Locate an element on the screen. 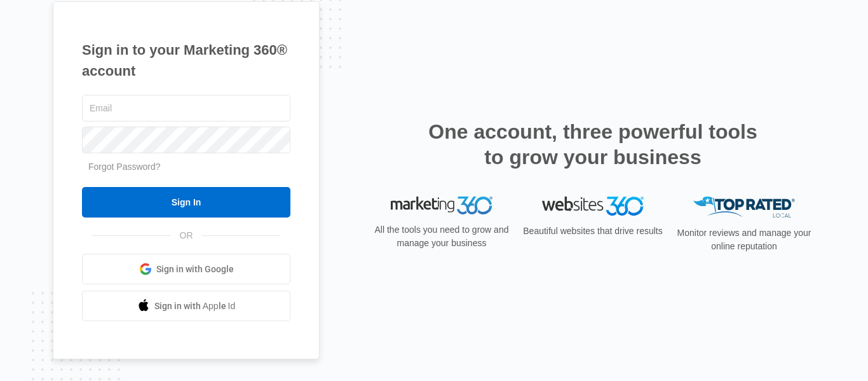 The width and height of the screenshot is (868, 381). span: Sign in with Google is located at coordinates (195, 269).